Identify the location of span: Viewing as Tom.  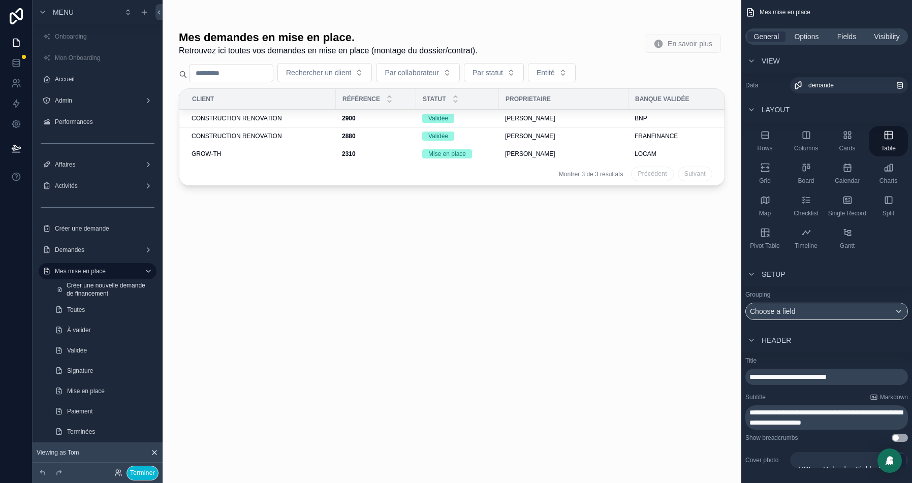
(58, 453).